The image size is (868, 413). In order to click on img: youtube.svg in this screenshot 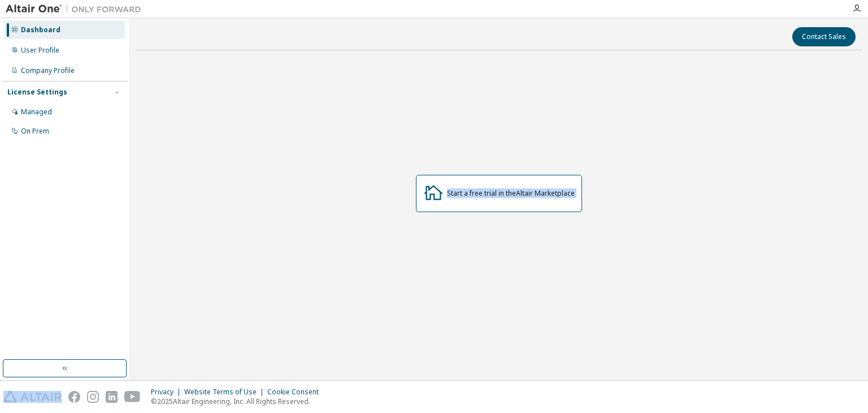, I will do `click(132, 397)`.